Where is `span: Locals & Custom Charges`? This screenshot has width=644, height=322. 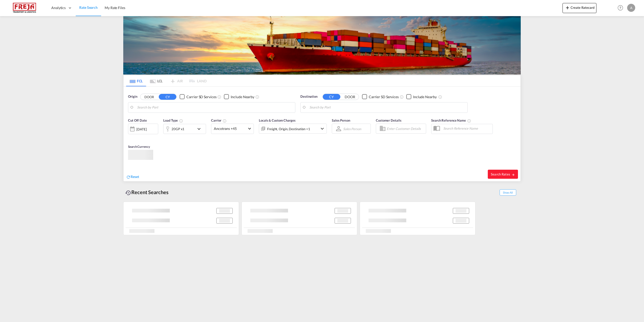
span: Locals & Custom Charges is located at coordinates (277, 120).